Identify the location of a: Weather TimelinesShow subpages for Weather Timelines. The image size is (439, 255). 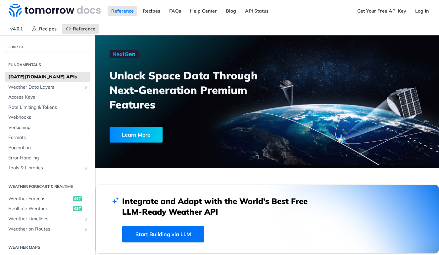
(48, 219).